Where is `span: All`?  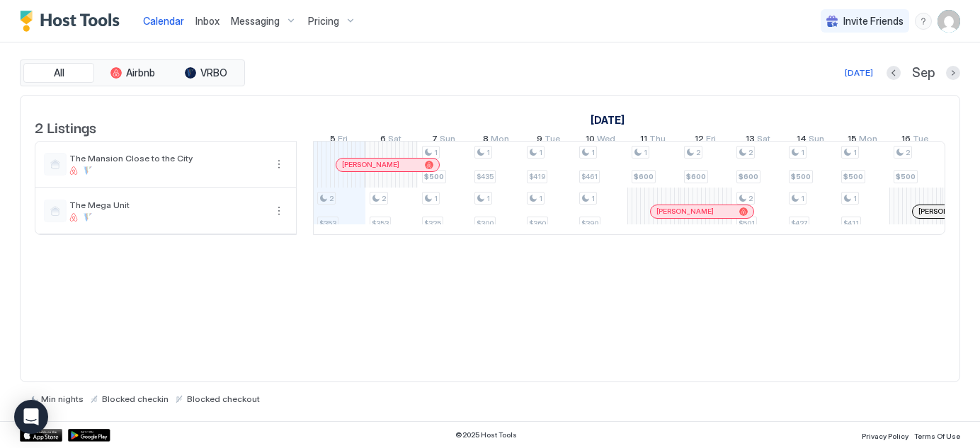 span: All is located at coordinates (59, 73).